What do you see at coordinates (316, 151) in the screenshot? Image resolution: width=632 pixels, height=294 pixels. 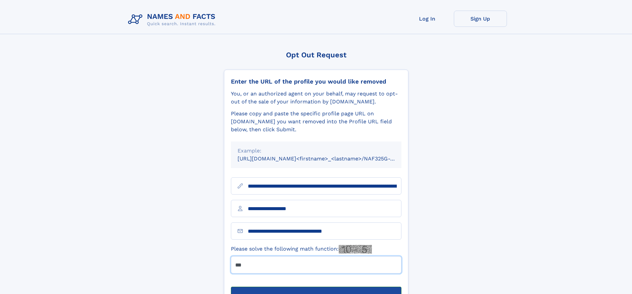 I see `div: Example:` at bounding box center [316, 151].